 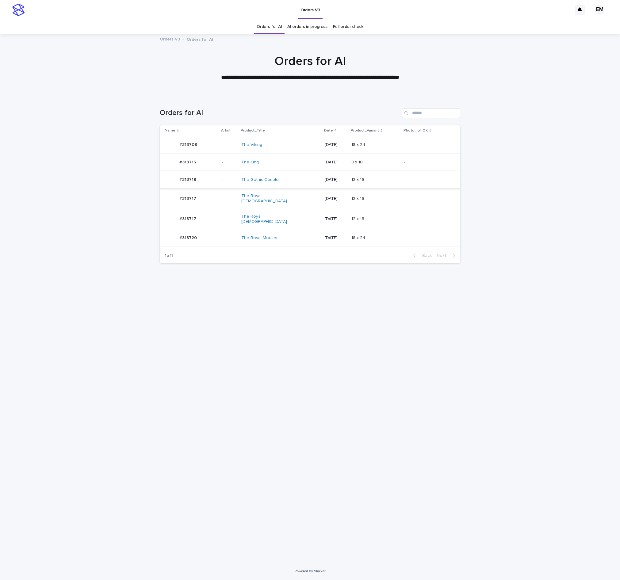 I want to click on a: Orders V3, so click(x=170, y=39).